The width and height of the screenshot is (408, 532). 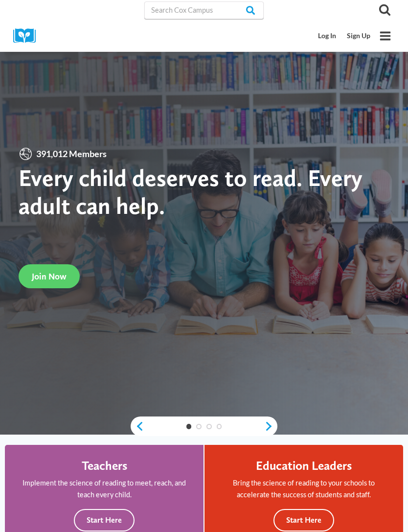 What do you see at coordinates (49, 276) in the screenshot?
I see `a: Join Now` at bounding box center [49, 276].